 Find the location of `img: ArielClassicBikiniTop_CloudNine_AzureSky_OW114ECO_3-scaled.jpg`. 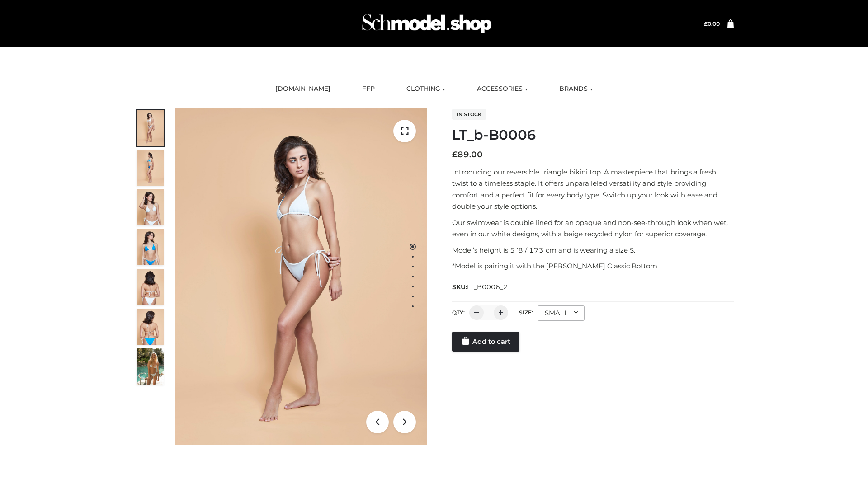

img: ArielClassicBikiniTop_CloudNine_AzureSky_OW114ECO_3-scaled.jpg is located at coordinates (150, 207).